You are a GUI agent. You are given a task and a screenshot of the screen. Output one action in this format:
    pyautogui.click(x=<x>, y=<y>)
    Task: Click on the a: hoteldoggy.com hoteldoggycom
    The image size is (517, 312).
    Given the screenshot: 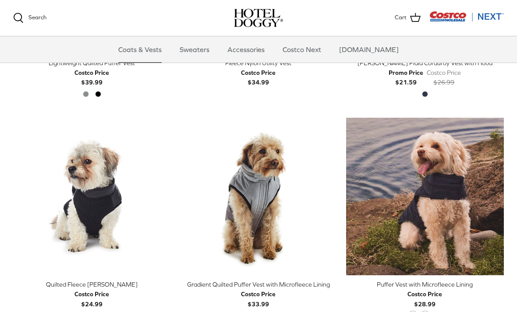 What is the action you would take?
    pyautogui.click(x=258, y=18)
    